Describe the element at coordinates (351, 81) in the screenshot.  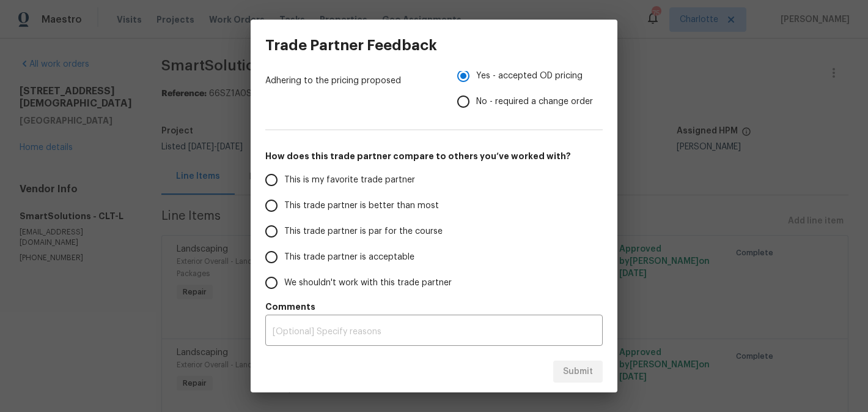
I see `span: Adhering to the pricing proposed` at that location.